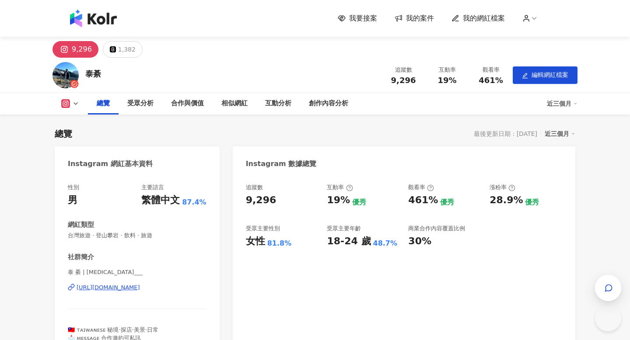  Describe the element at coordinates (263, 229) in the screenshot. I see `div: 受眾主要性別` at that location.